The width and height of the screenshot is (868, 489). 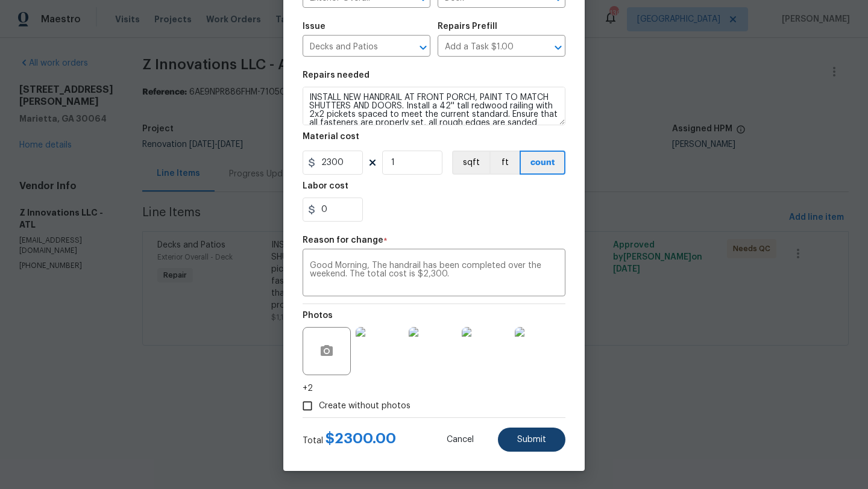 I want to click on button: ft, so click(x=505, y=163).